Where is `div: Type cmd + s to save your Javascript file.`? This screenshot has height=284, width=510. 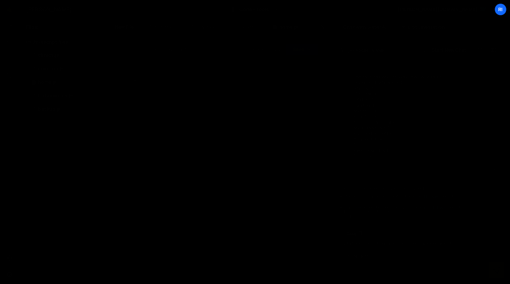
div: Type cmd + s to save your Javascript file. is located at coordinates (405, 218).